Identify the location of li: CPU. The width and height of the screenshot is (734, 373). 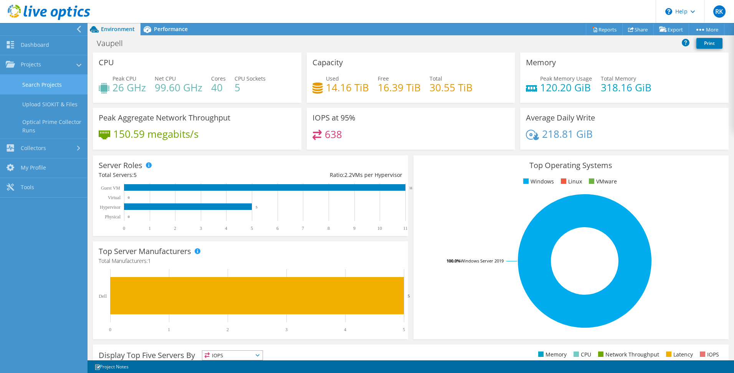
(581, 355).